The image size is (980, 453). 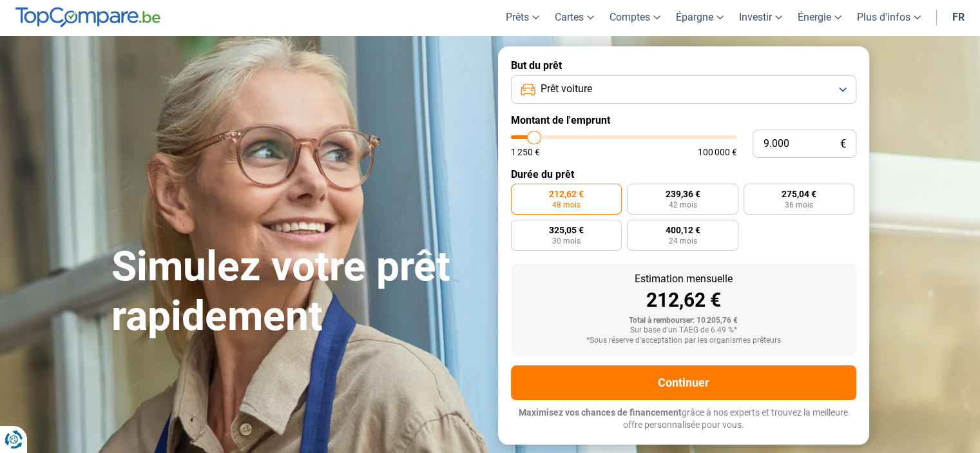 What do you see at coordinates (684, 279) in the screenshot?
I see `div: Estimation mensuelle` at bounding box center [684, 279].